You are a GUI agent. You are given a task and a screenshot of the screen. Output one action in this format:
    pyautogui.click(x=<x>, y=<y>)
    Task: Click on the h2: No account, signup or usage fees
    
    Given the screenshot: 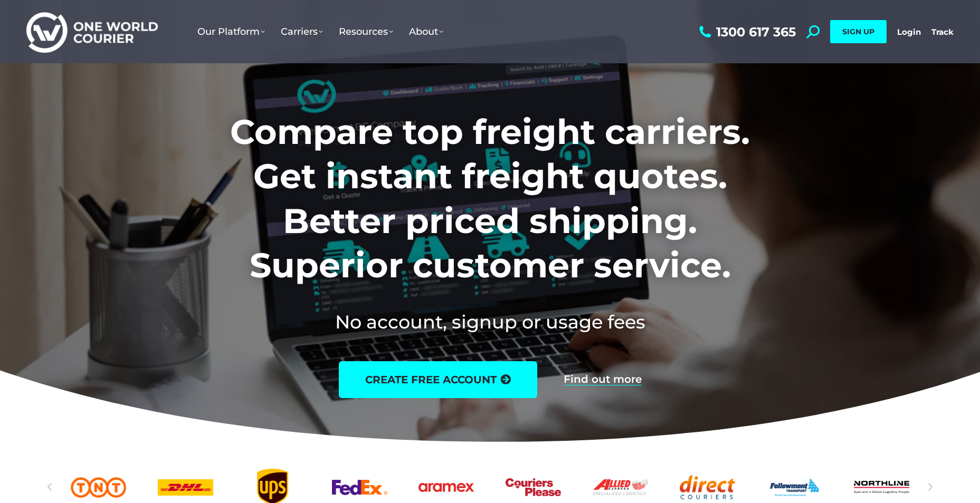 What is the action you would take?
    pyautogui.click(x=490, y=322)
    